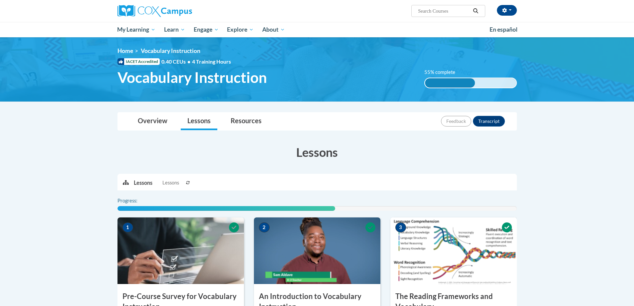  Describe the element at coordinates (128, 227) in the screenshot. I see `span: 1` at that location.